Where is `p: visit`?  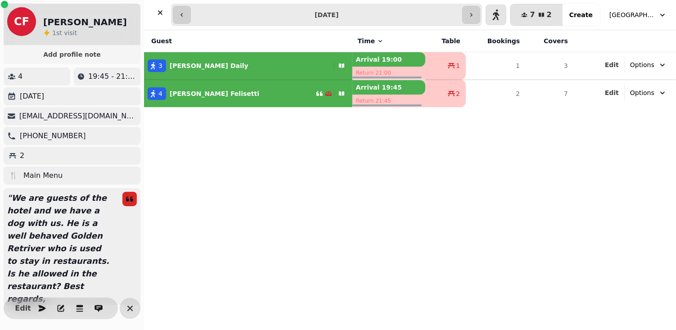
p: visit is located at coordinates (64, 33).